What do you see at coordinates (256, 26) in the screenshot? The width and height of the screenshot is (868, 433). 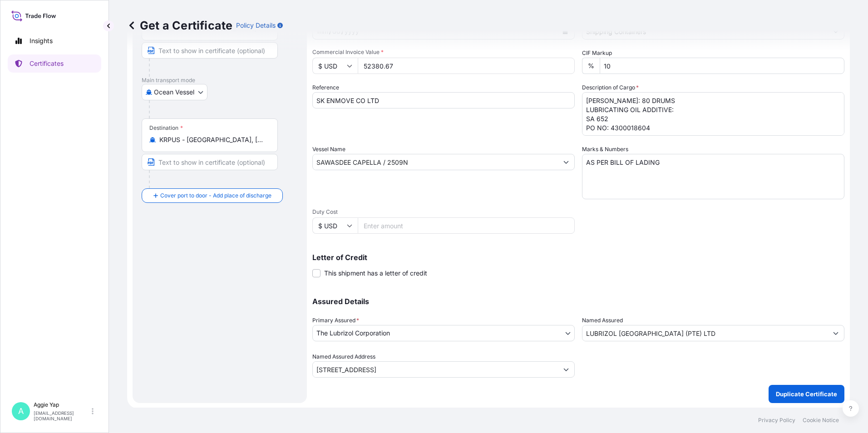 I see `p: Policy Details` at bounding box center [256, 26].